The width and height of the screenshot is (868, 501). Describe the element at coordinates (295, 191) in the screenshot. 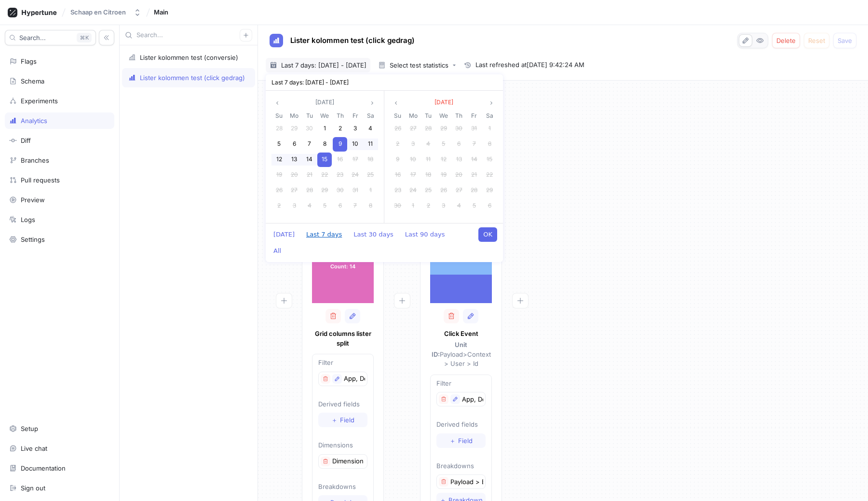

I see `div: 27` at that location.